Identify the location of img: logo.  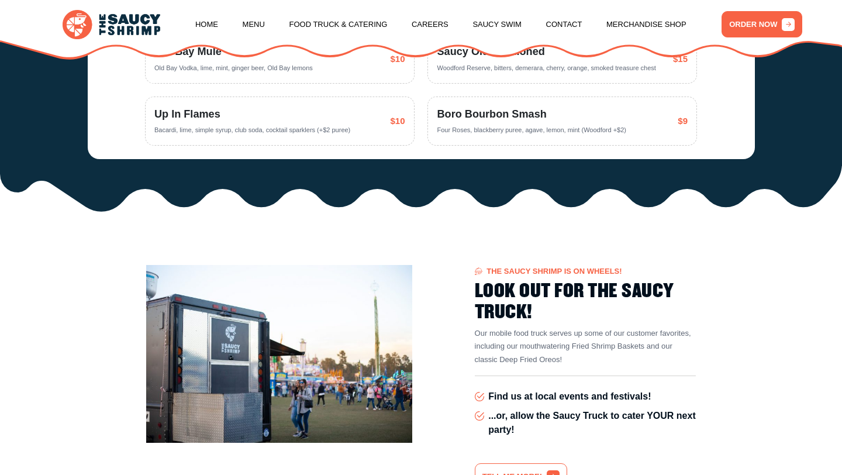
(111, 25).